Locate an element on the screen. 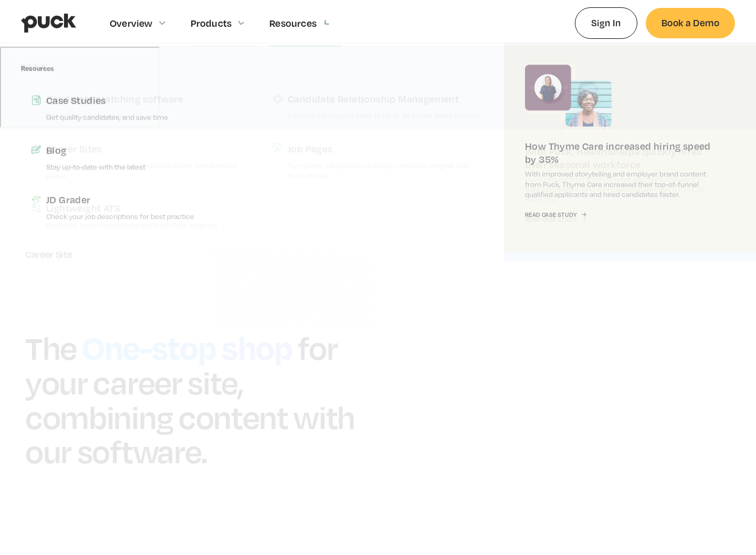 The height and width of the screenshot is (555, 756). p: Get quality candidates, and save time is located at coordinates (144, 117).